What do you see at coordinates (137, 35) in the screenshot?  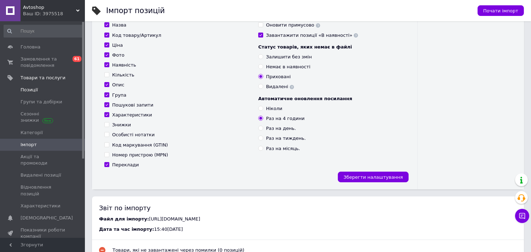 I see `div: Код товару/Артикул` at bounding box center [137, 35].